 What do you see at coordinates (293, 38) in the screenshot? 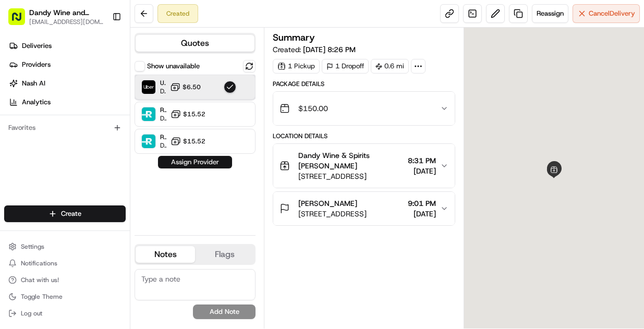
I see `h3: Summary` at bounding box center [293, 38].